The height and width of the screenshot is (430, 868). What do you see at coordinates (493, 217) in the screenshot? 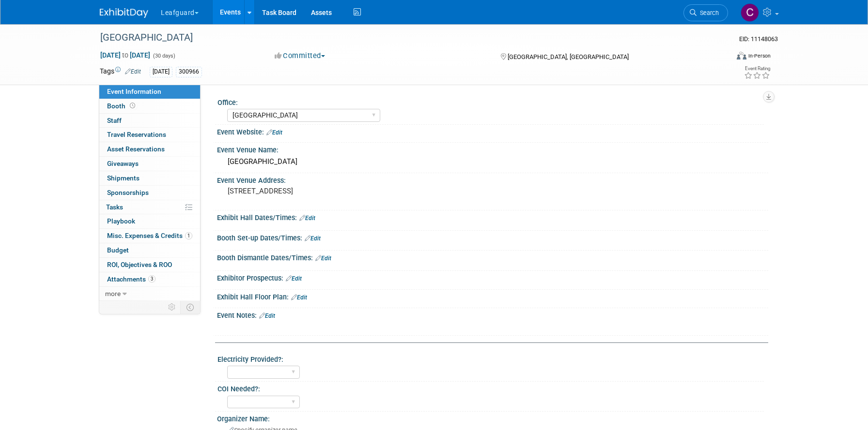
I see `div: Exhibit Hall Dates/Times:` at bounding box center [493, 217].